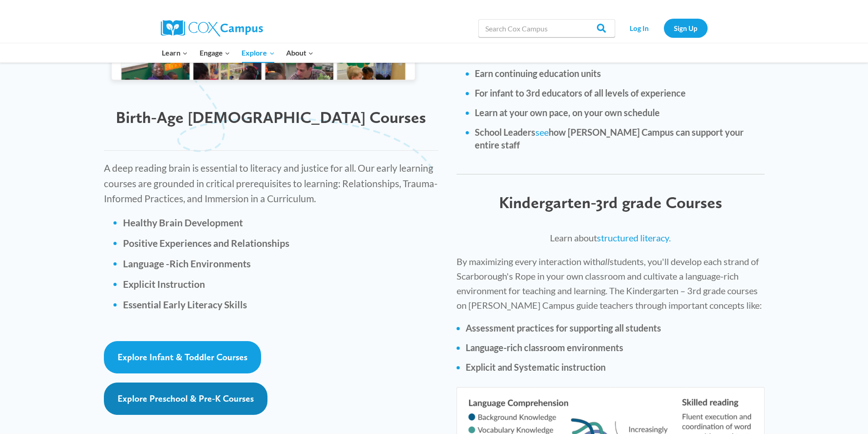 This screenshot has width=868, height=434. Describe the element at coordinates (183, 357) in the screenshot. I see `span: Explore Infant & Toddler Courses` at that location.